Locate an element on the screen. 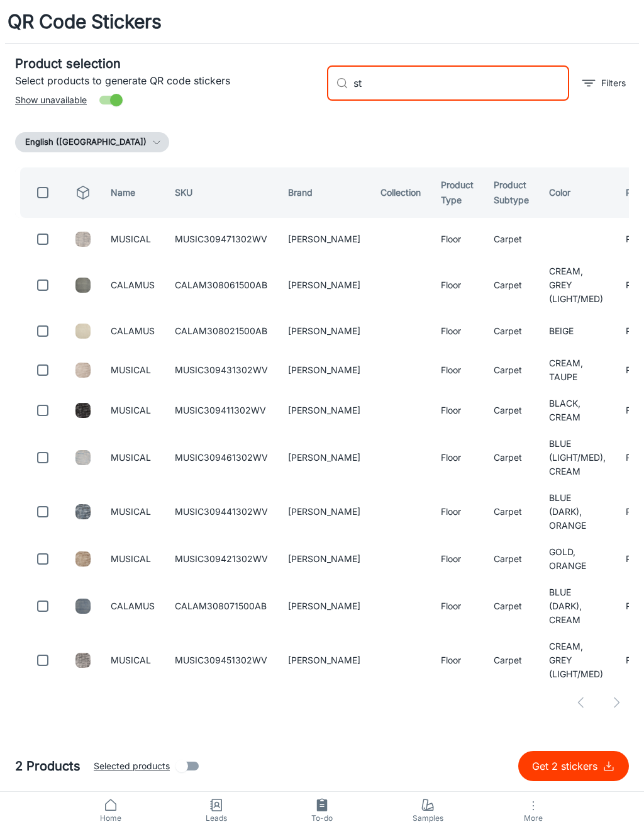 This screenshot has height=829, width=644. th: Collection is located at coordinates (401, 193).